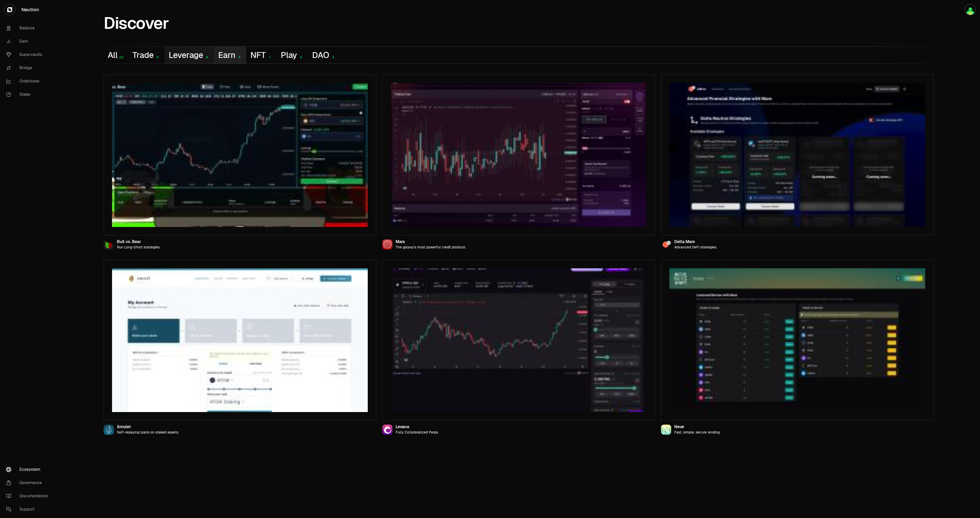  What do you see at coordinates (29, 28) in the screenshot?
I see `a: Balance` at bounding box center [29, 28].